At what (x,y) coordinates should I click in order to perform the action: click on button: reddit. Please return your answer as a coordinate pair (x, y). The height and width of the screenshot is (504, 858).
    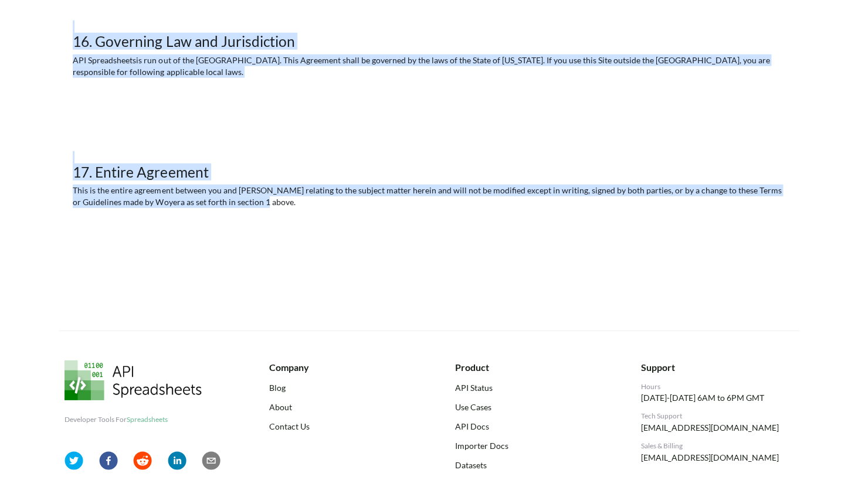
    Looking at the image, I should click on (142, 462).